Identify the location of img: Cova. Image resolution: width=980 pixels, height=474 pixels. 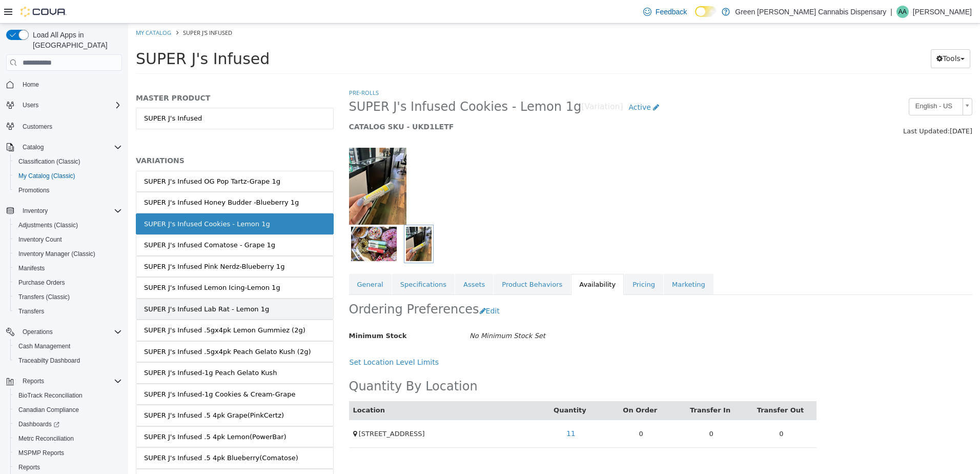
(44, 12).